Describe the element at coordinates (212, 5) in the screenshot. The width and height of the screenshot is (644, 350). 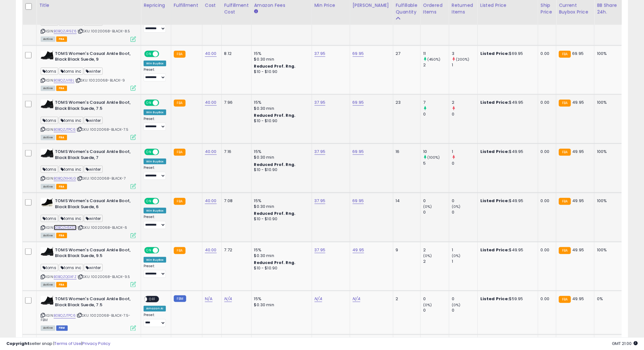
I see `div: Cost` at that location.